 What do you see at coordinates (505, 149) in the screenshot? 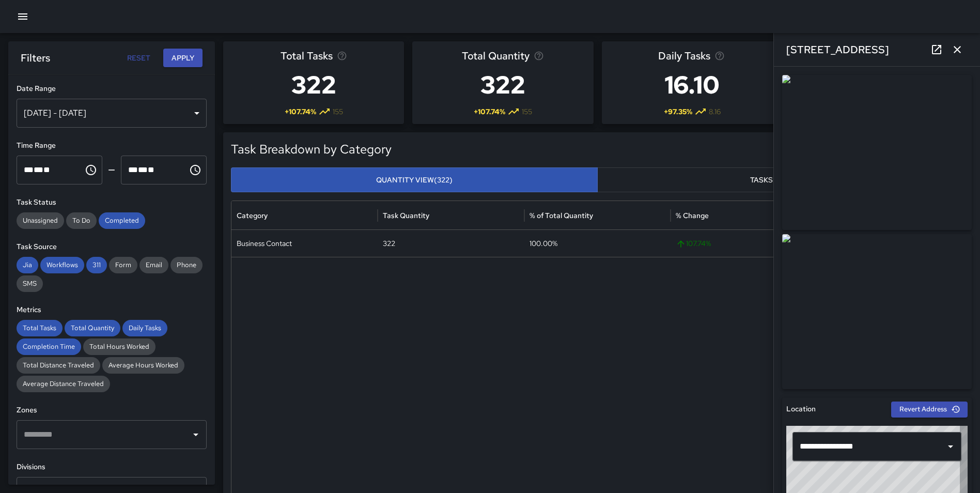
I see `h5: Task Breakdown by Category` at bounding box center [505, 149].